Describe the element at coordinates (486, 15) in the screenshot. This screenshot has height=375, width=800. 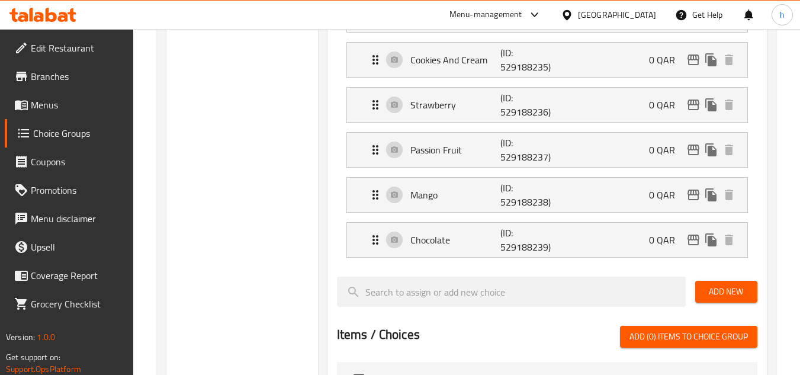
I see `div: Menu-management` at that location.